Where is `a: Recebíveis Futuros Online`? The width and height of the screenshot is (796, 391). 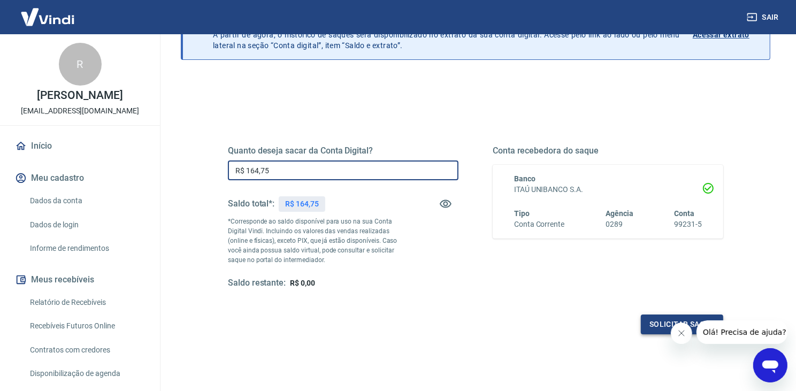
a: Recebíveis Futuros Online is located at coordinates (86, 326).